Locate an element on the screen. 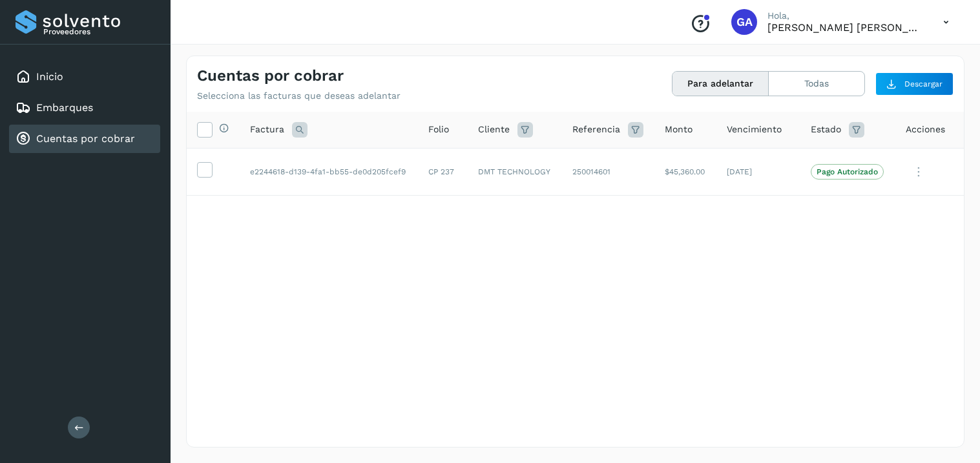 This screenshot has height=463, width=980. span: Folio is located at coordinates (439, 129).